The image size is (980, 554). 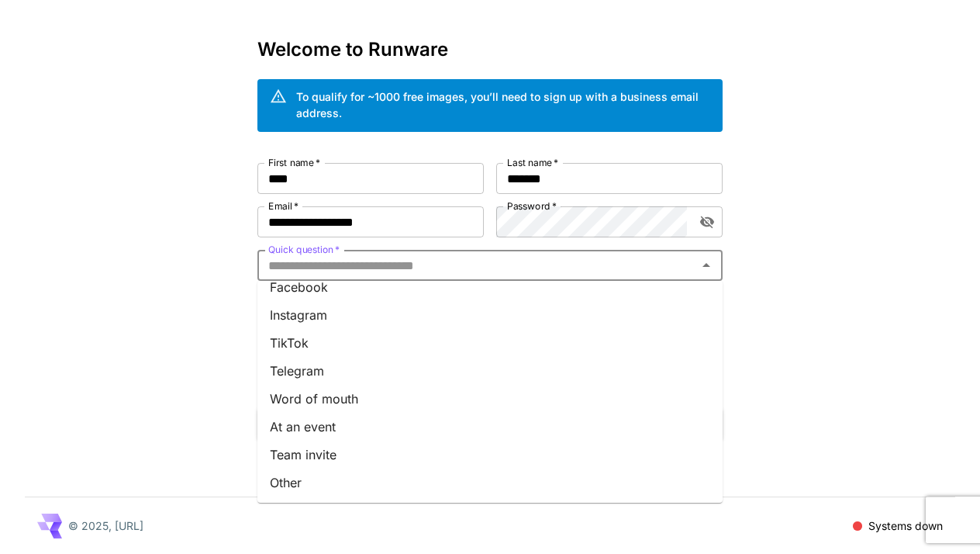 I want to click on li: TikTok, so click(x=490, y=343).